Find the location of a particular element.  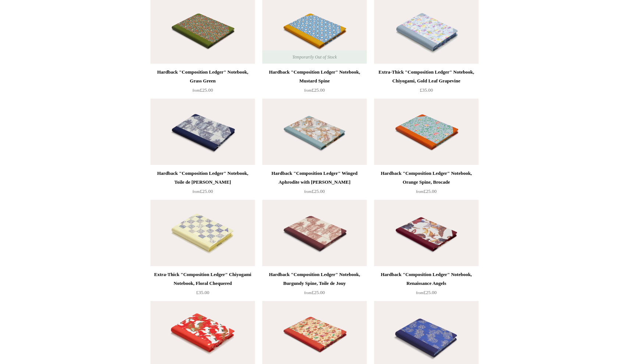

a: Hardback "Composition Ledger" Notebook, Toile de Jouy Hardback "Composition Ledger" Notebook, Toi... is located at coordinates (203, 132).